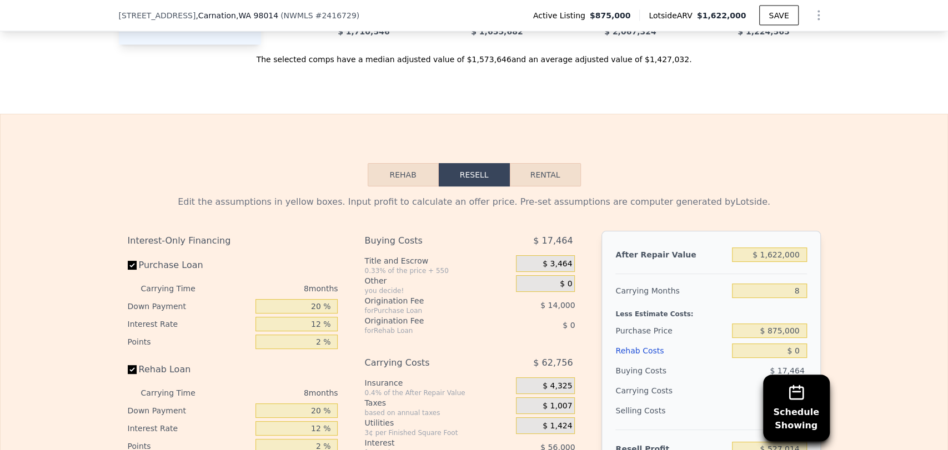 The height and width of the screenshot is (450, 948). Describe the element at coordinates (403, 175) in the screenshot. I see `button: Rehab` at that location.